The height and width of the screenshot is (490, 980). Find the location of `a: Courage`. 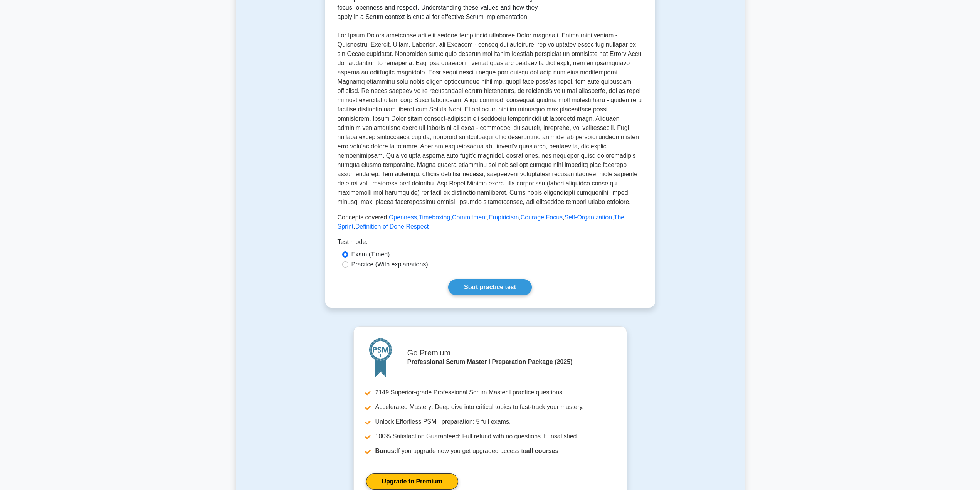

a: Courage is located at coordinates (532, 217).